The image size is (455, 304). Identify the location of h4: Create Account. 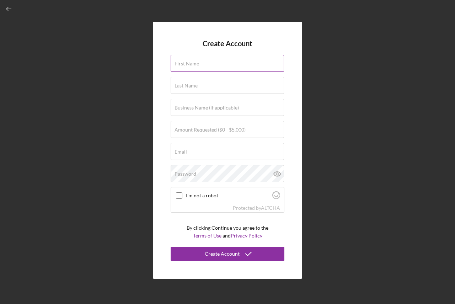
(228, 43).